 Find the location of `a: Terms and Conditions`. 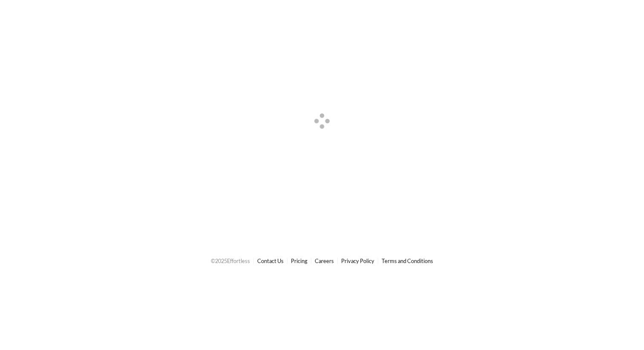

a: Terms and Conditions is located at coordinates (407, 261).